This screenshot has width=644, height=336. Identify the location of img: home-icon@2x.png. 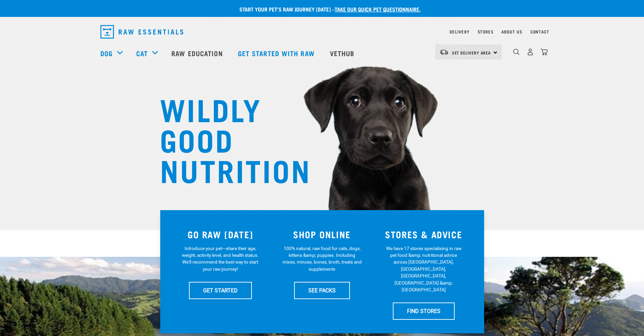
(544, 52).